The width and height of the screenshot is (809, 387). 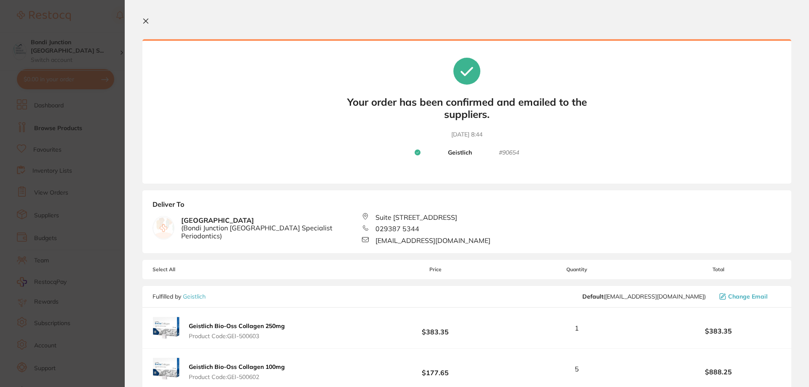 What do you see at coordinates (509, 153) in the screenshot?
I see `small: # 90654` at bounding box center [509, 153].